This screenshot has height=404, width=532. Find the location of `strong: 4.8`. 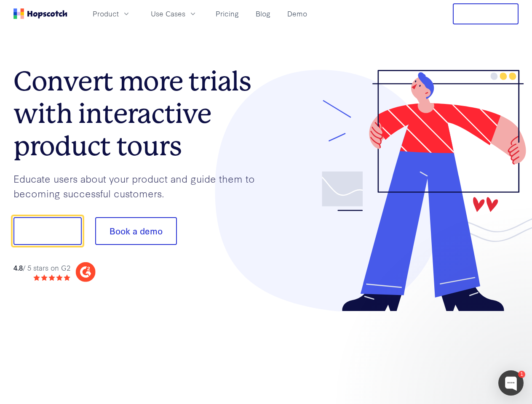

strong: 4.8 is located at coordinates (18, 267).